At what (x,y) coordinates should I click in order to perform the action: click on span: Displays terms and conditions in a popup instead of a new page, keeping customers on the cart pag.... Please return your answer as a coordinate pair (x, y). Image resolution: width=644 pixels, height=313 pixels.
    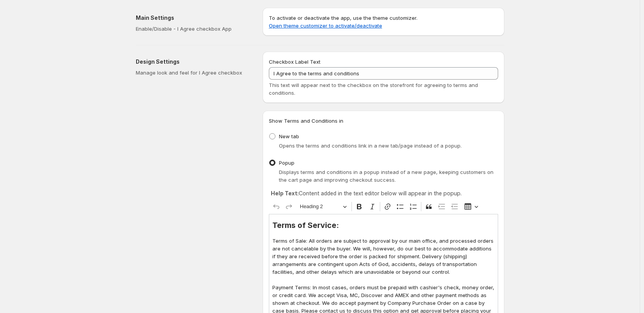
    Looking at the image, I should click on (386, 176).